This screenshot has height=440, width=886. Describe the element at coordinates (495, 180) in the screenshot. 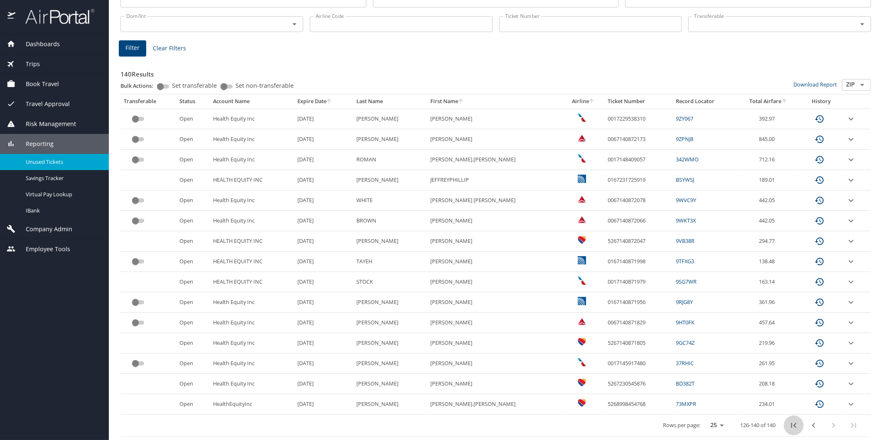

I see `td: JEFFREYPHILLIP` at that location.